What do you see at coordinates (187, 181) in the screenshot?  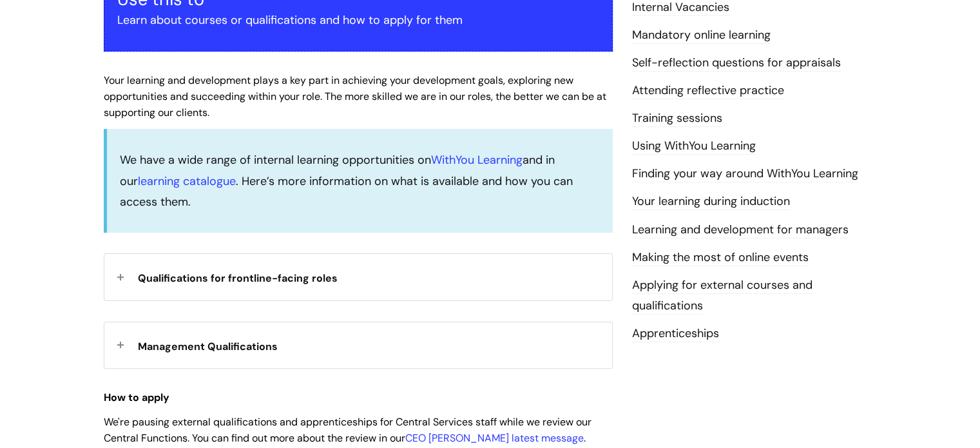 I see `a: learning catalogue` at bounding box center [187, 181].